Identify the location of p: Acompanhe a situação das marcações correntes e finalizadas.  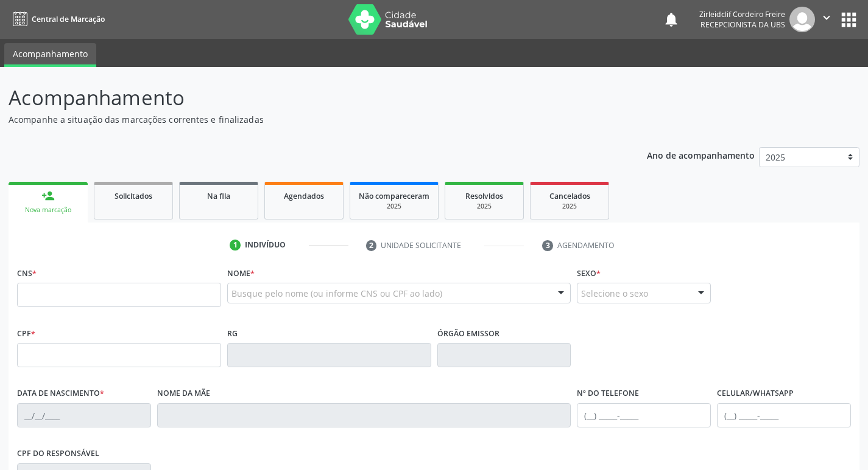
(307, 119).